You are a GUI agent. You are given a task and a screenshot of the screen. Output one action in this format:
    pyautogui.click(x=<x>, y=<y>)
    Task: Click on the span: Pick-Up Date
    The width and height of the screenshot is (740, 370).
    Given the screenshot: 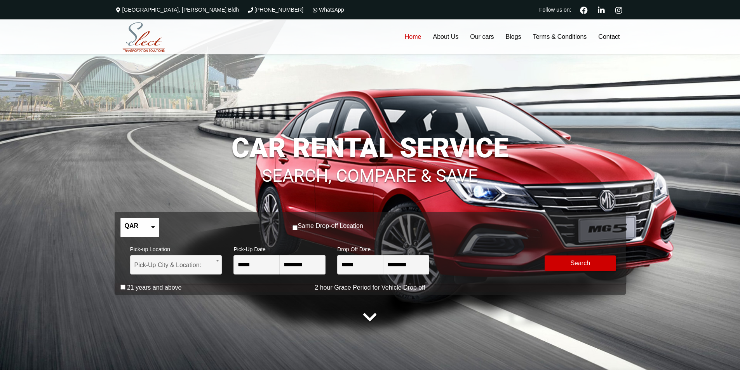 What is the action you would take?
    pyautogui.click(x=279, y=248)
    